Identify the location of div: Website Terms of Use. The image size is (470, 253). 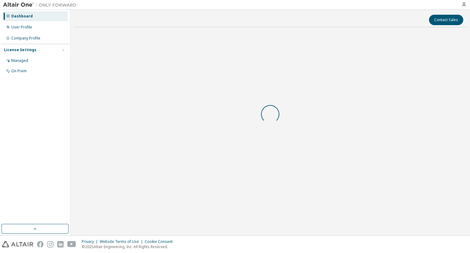
(122, 241).